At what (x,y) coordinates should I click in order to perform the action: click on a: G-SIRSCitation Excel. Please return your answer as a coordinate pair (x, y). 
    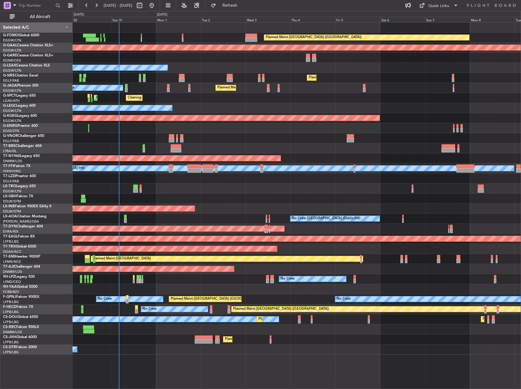
    Looking at the image, I should click on (20, 76).